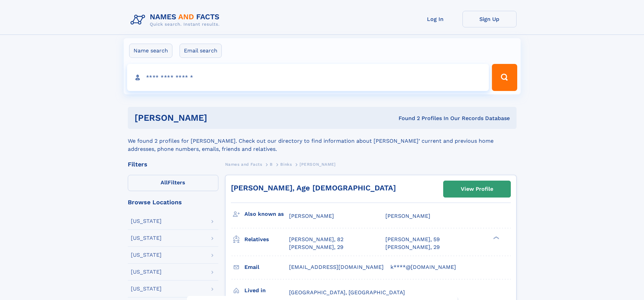 The height and width of the screenshot is (300, 644). What do you see at coordinates (477, 189) in the screenshot?
I see `div: View Profile` at bounding box center [477, 189].